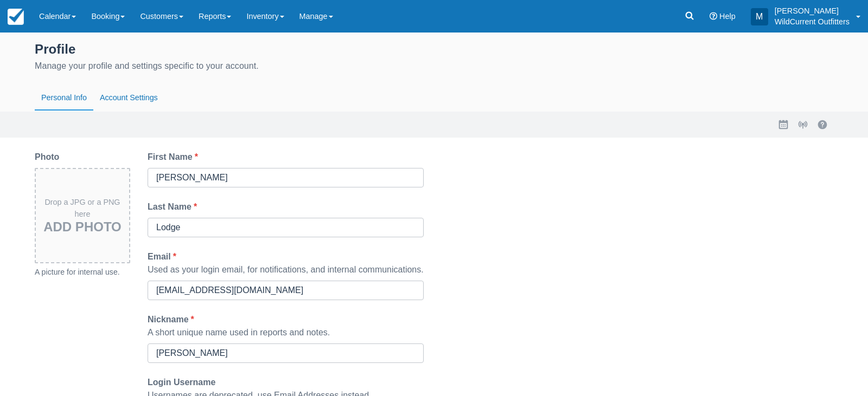 The image size is (868, 396). I want to click on div: Drop a JPG or a PNG here, so click(83, 216).